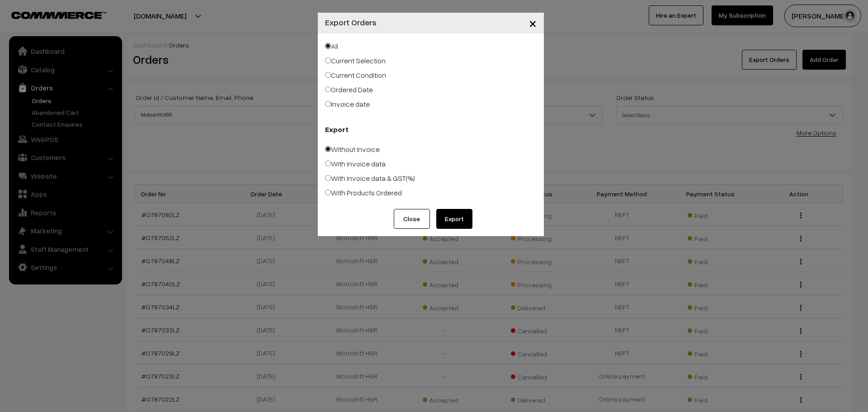  Describe the element at coordinates (355, 164) in the screenshot. I see `label: With Invoice data` at that location.